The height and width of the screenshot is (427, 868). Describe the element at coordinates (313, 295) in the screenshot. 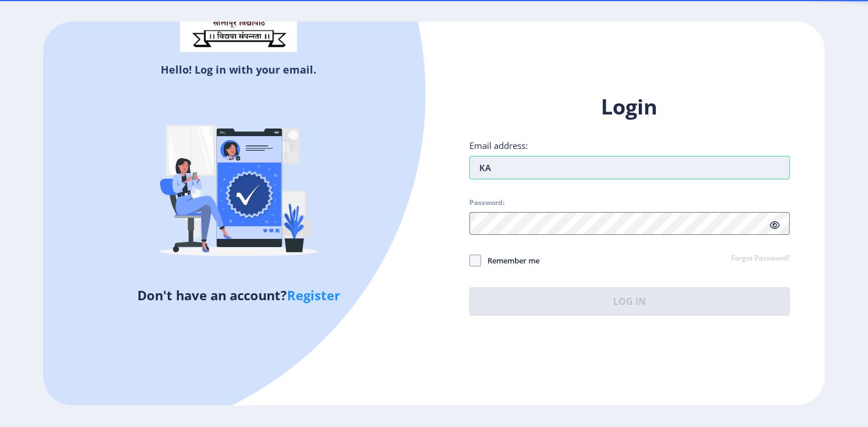

I see `a: Register` at that location.